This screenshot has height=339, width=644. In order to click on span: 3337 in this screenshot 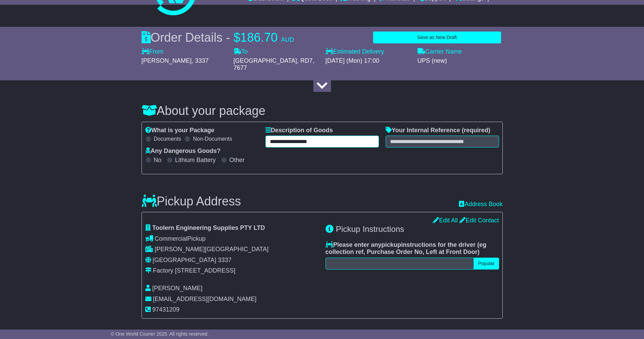, I will do `click(225, 260)`.